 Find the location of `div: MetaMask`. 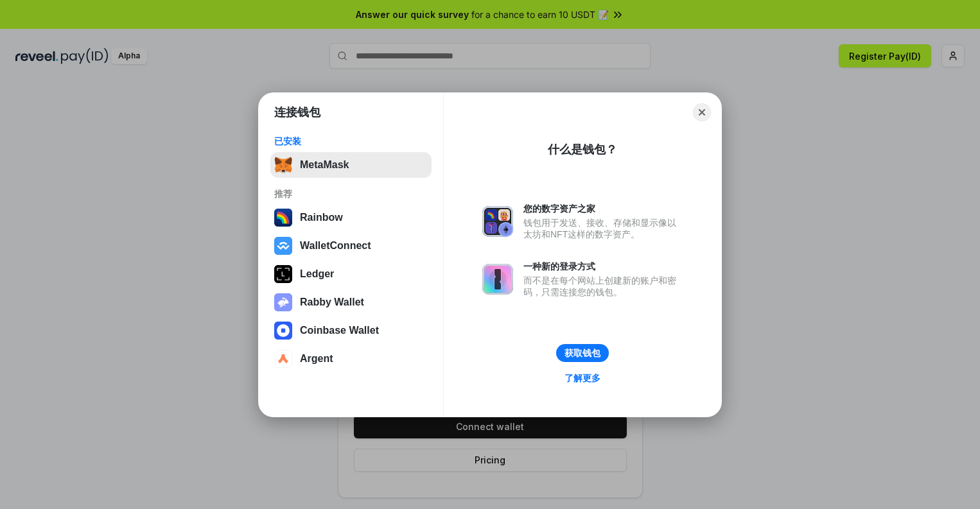

div: MetaMask is located at coordinates (324, 165).